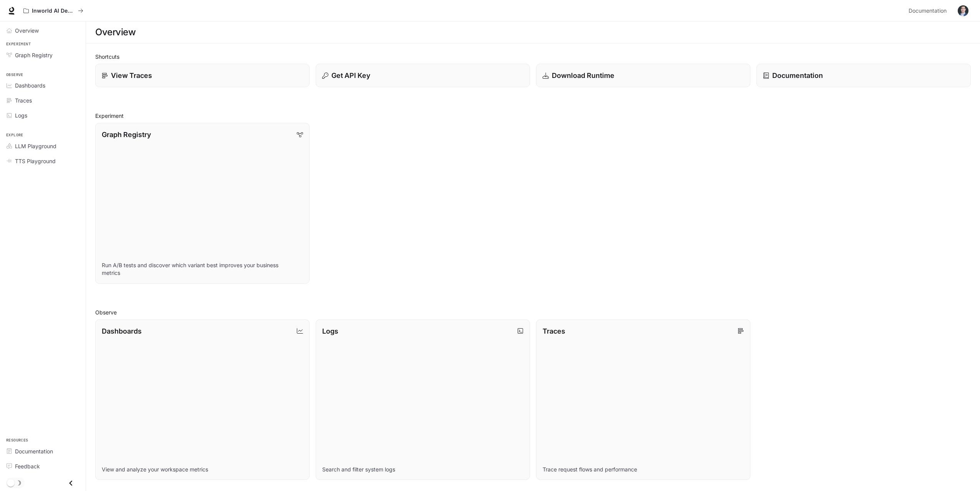 The image size is (980, 491). What do you see at coordinates (42, 466) in the screenshot?
I see `a: Feedback` at bounding box center [42, 466].